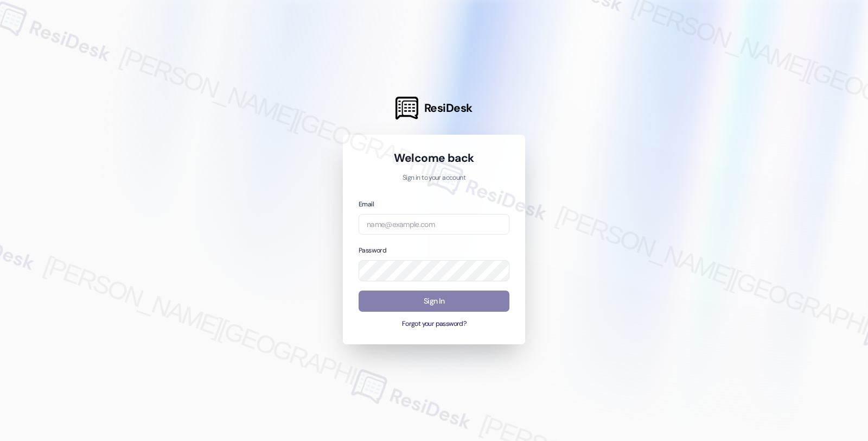 The image size is (868, 441). I want to click on p: Sign in to your account, so click(434, 178).